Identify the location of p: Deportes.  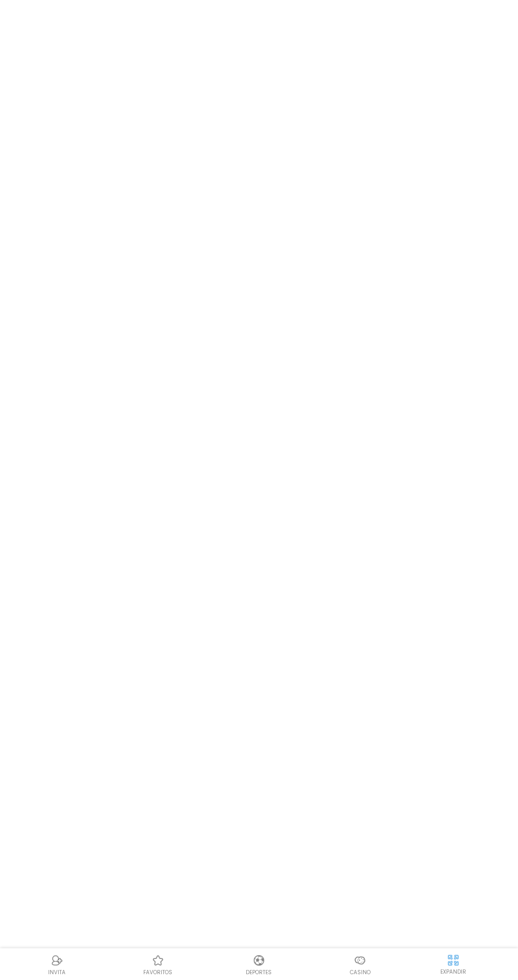
(259, 973).